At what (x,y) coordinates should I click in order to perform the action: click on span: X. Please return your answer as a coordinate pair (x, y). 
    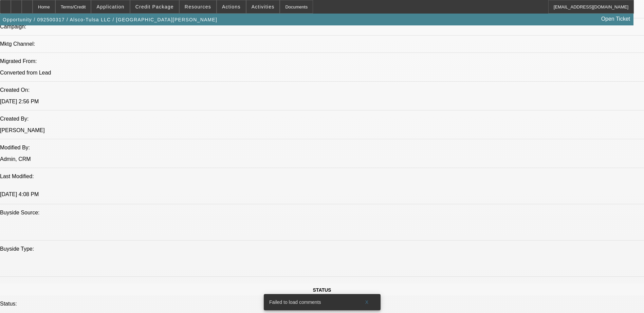
    Looking at the image, I should click on (367, 303).